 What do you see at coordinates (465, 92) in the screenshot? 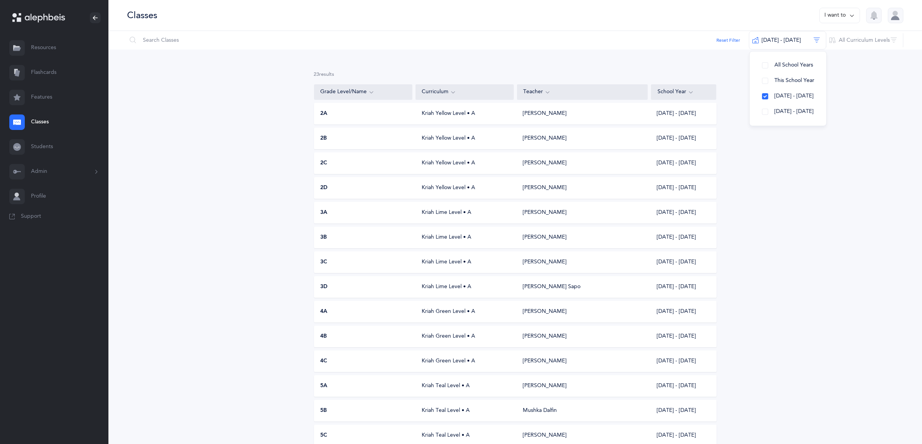
I see `div: Curriculum` at bounding box center [465, 92].